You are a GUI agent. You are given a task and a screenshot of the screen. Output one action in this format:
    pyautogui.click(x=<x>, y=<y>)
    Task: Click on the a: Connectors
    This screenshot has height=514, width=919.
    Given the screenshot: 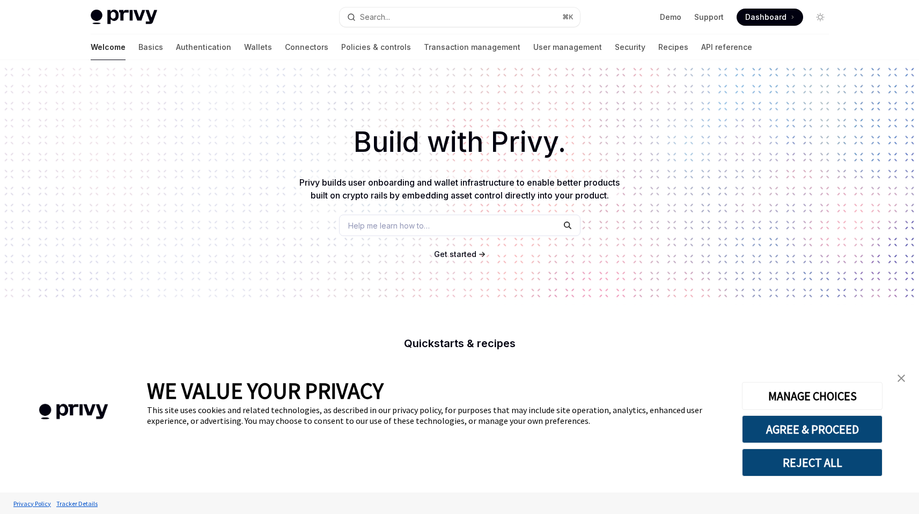 What is the action you would take?
    pyautogui.click(x=306, y=47)
    